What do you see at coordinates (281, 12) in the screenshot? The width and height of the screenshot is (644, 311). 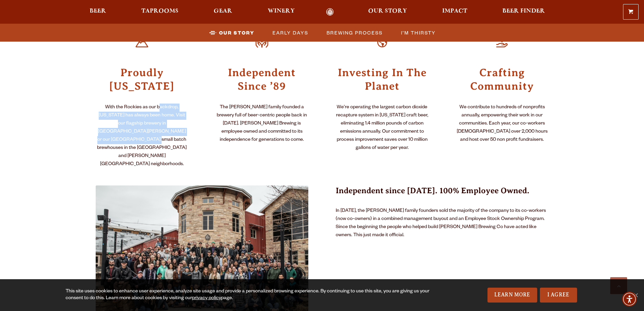 I see `a: Winery` at bounding box center [281, 12].